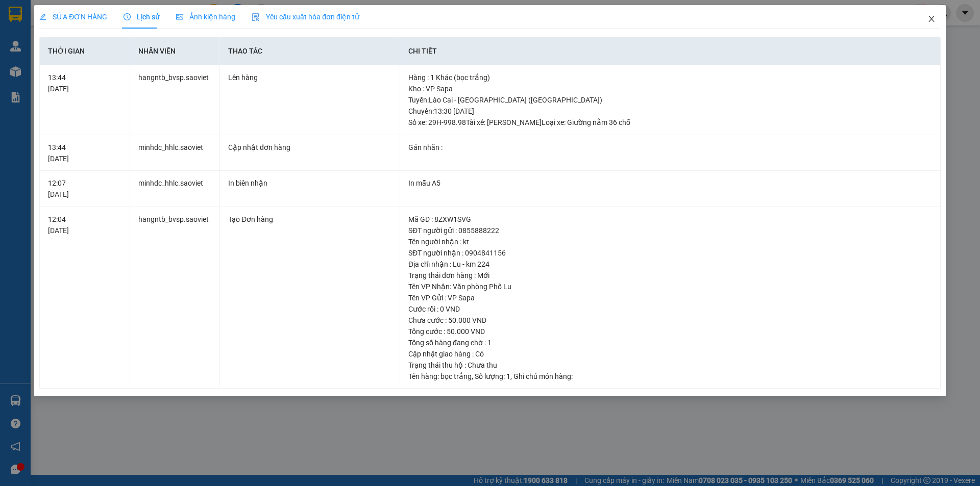  What do you see at coordinates (932, 19) in the screenshot?
I see `span: close` at bounding box center [932, 19].